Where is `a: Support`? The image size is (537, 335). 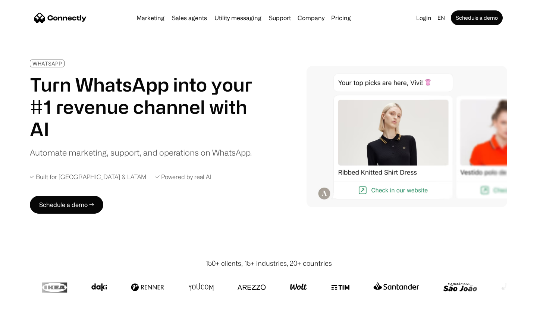 a: Support is located at coordinates (279, 18).